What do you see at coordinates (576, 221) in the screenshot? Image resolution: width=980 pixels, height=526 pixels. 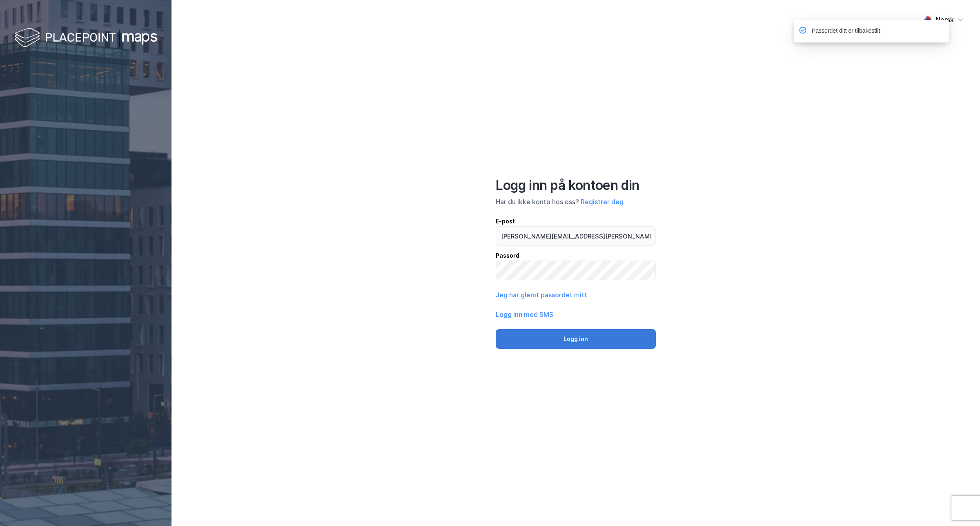 I see `div: E-post` at bounding box center [576, 221].